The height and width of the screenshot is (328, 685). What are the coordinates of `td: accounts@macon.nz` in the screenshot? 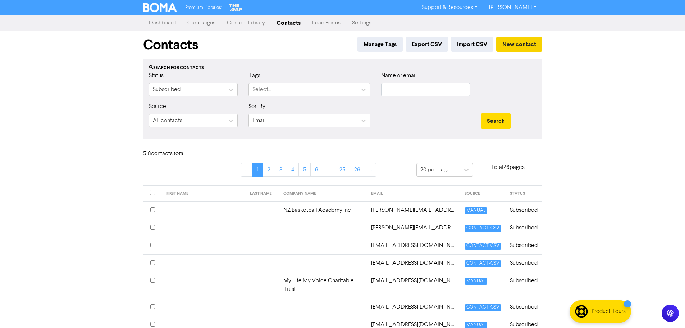 It's located at (413, 262).